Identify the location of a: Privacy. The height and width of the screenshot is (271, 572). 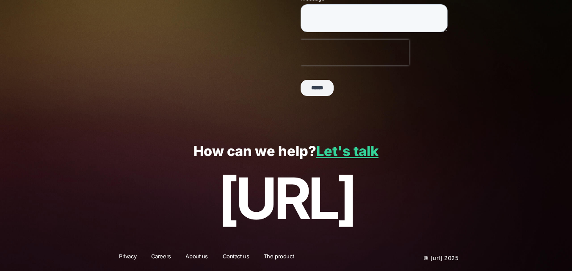
(127, 258).